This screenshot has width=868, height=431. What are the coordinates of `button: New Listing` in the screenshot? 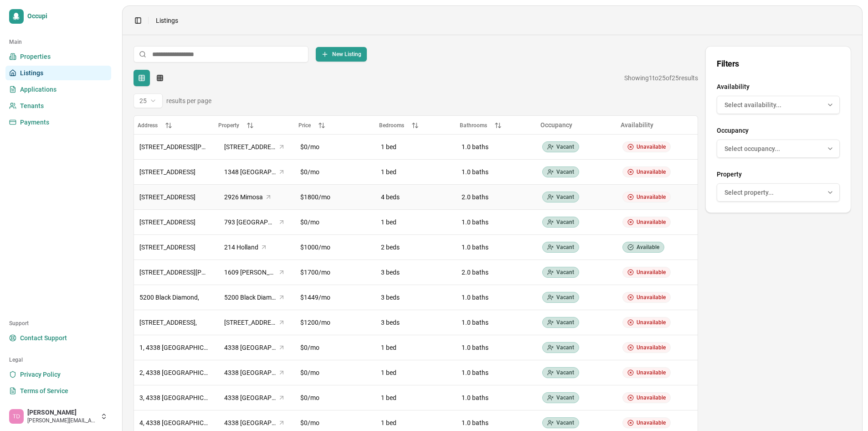 It's located at (341, 54).